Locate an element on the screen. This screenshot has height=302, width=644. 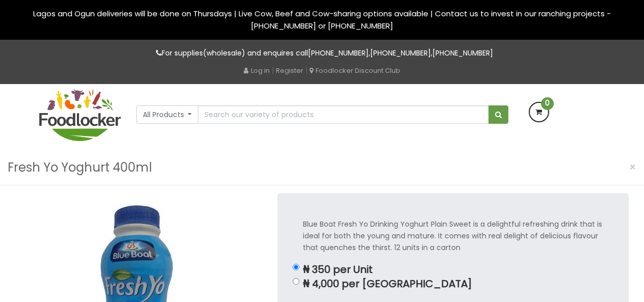
p: Blue Boat Fresh Yo Drinking Yoghurt Plain Sweet is a delightful refreshing drink that is ideal fo... is located at coordinates (453, 236).